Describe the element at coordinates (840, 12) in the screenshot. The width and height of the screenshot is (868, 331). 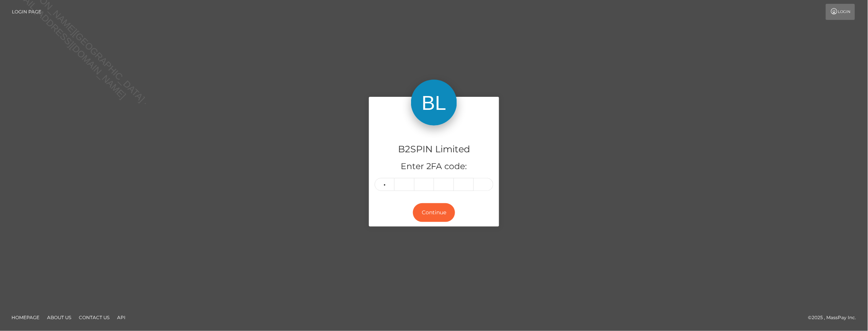
I see `a: Login` at that location.